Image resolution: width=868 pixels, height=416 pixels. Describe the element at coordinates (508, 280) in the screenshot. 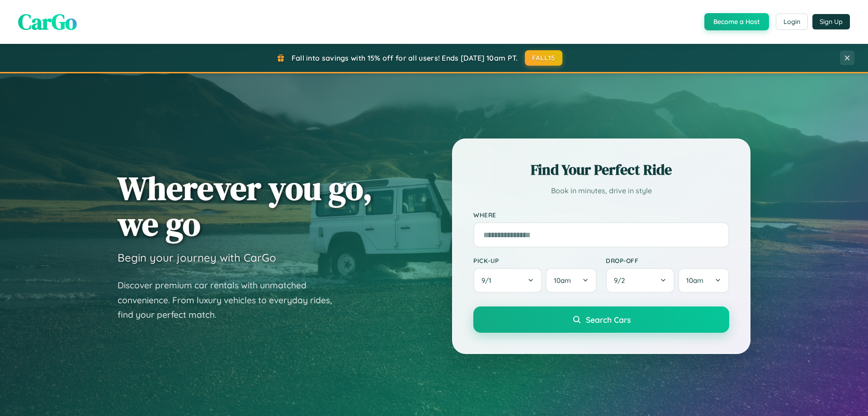

I see `button: 9/1` at that location.